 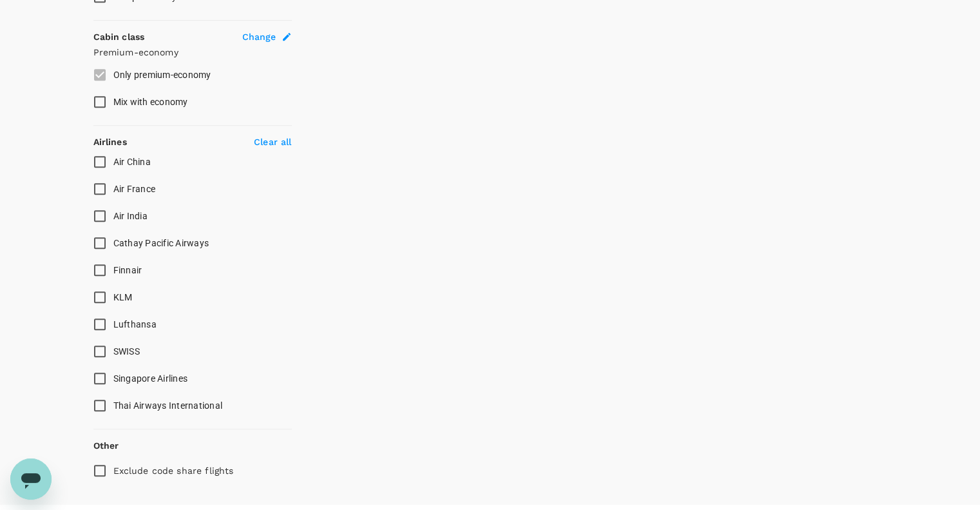 I want to click on span: Air India, so click(x=130, y=216).